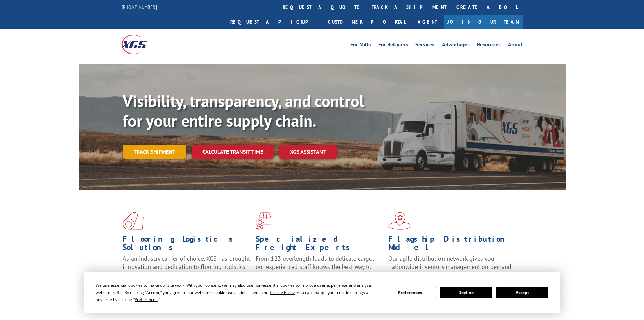  What do you see at coordinates (425, 46) in the screenshot?
I see `a: Services` at bounding box center [425, 46].